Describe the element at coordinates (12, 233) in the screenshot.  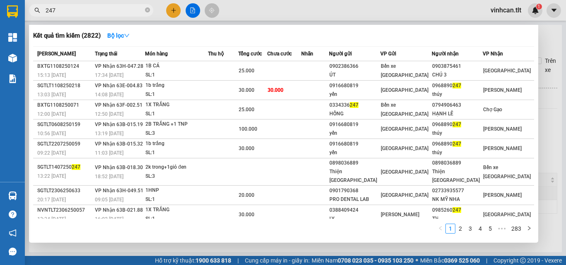
I see `span: notification` at that location.